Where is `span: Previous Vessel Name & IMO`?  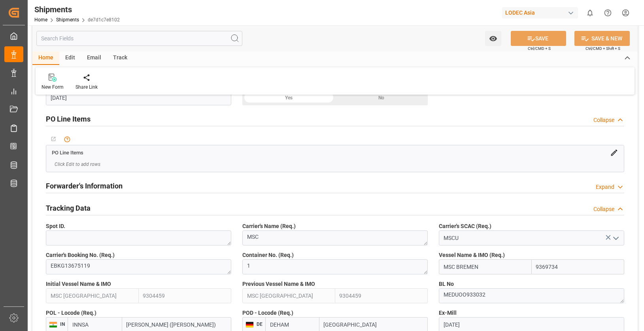
span: Previous Vessel Name & IMO is located at coordinates (279, 284).